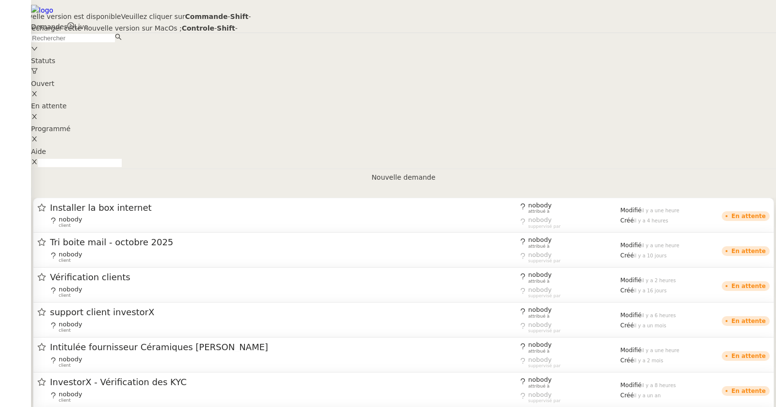 This screenshot has height=407, width=776. Describe the element at coordinates (651, 290) in the screenshot. I see `span: il y a 16 jours` at that location.